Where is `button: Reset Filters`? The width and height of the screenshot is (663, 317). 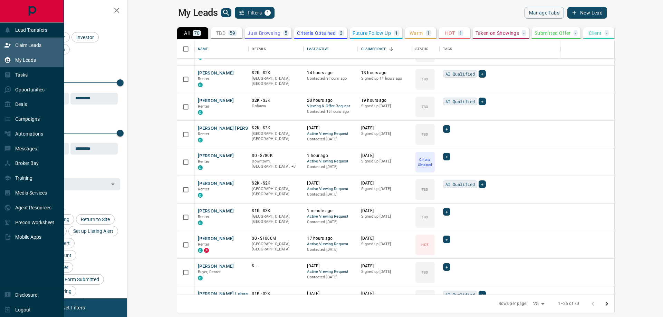
button: Reset Filters is located at coordinates (71, 308).